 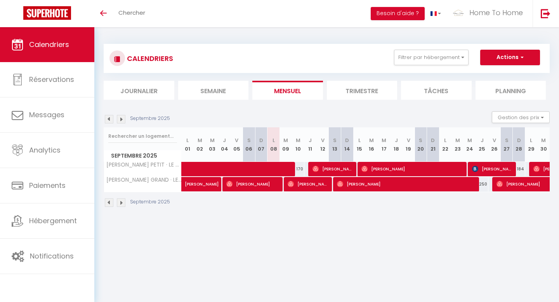 What do you see at coordinates (49, 44) in the screenshot?
I see `span: Calendriers` at bounding box center [49, 44].